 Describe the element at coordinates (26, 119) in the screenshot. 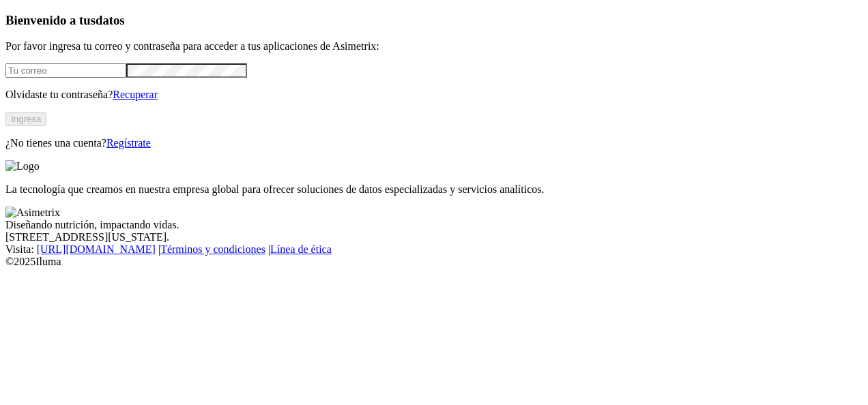

I see `button: Ingresa` at that location.